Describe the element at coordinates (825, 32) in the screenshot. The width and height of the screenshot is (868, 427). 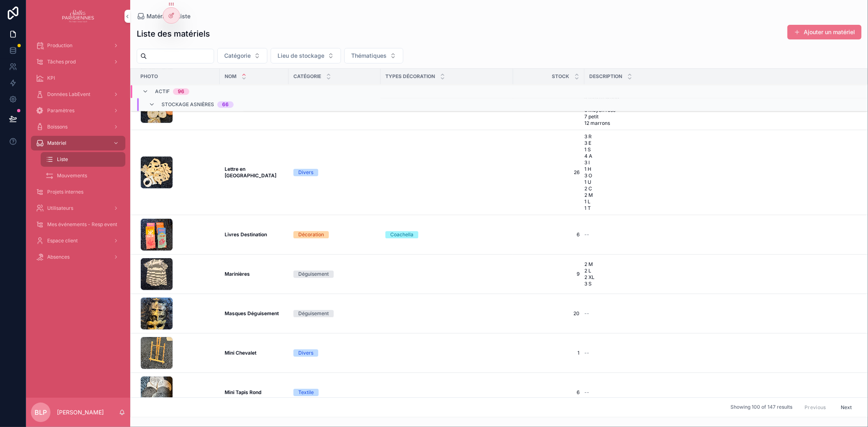
I see `button: Ajouter un matériel` at that location.